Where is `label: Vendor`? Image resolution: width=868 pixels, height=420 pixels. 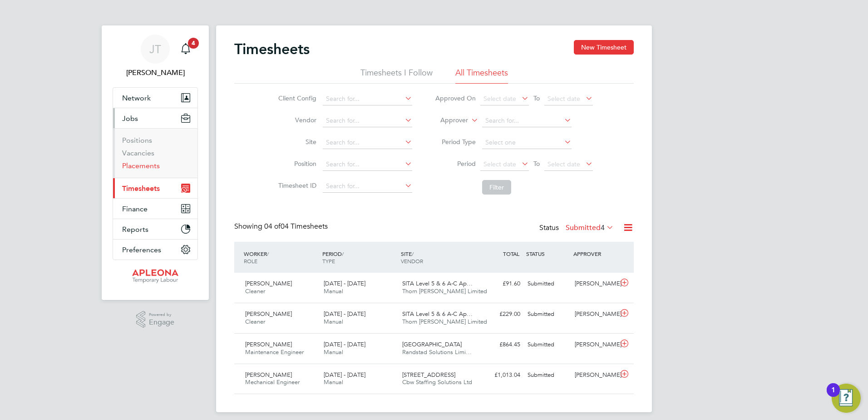
label: Vendor is located at coordinates (296, 120).